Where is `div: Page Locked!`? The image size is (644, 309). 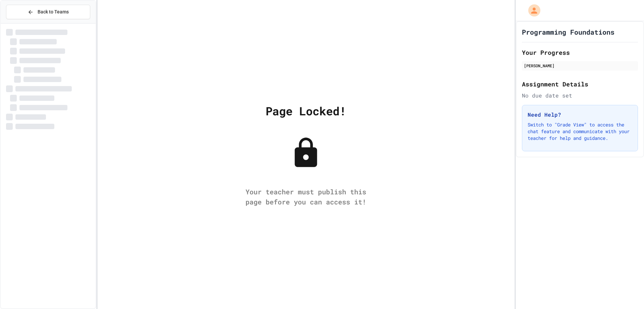 div: Page Locked! is located at coordinates (306, 110).